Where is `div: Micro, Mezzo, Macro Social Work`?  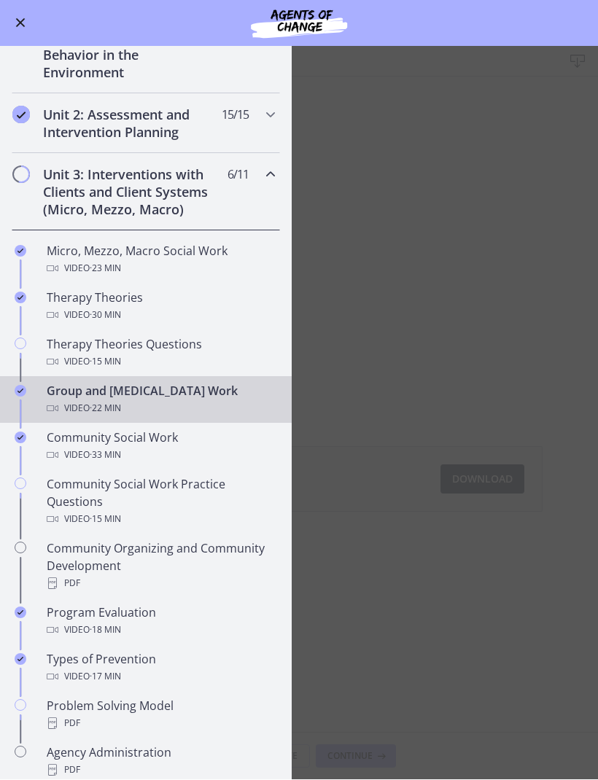
div: Micro, Mezzo, Macro Social Work is located at coordinates (160, 260).